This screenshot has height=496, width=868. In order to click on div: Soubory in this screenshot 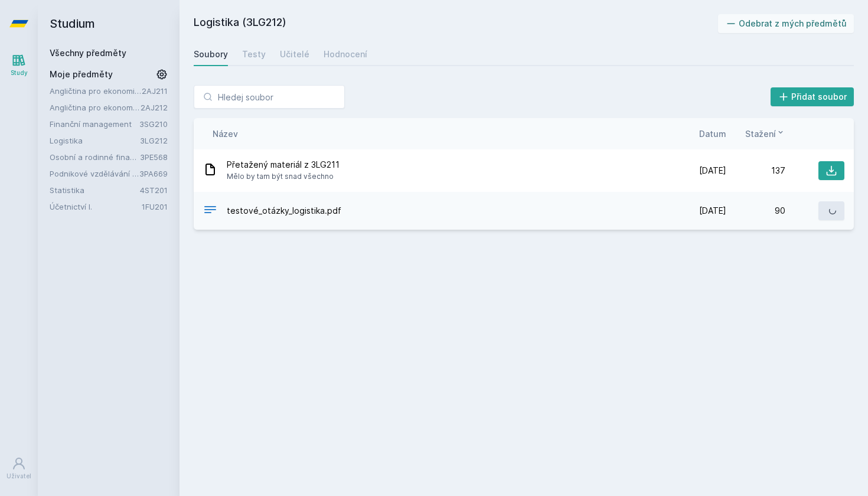, I will do `click(211, 54)`.